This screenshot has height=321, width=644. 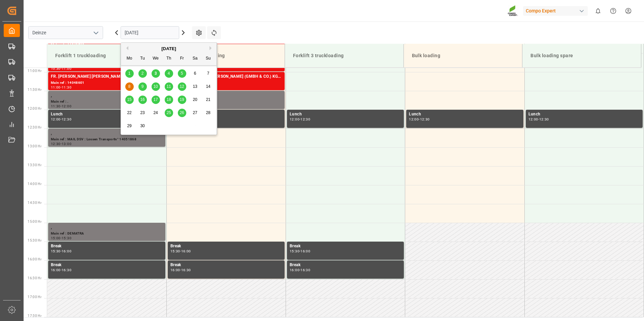 What do you see at coordinates (195, 87) in the screenshot?
I see `div: Choose Saturday, September 13th, 2025` at bounding box center [195, 87].